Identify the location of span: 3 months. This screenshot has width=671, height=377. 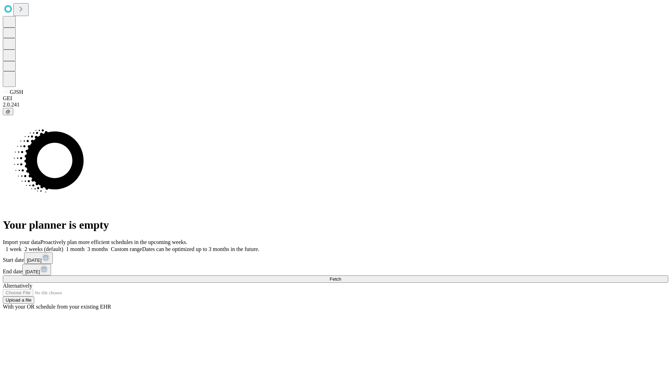
(97, 249).